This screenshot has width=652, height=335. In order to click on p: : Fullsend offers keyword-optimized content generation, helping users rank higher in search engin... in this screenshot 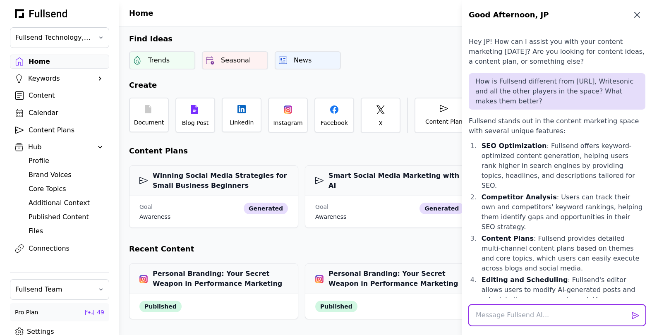, I will do `click(564, 166)`.